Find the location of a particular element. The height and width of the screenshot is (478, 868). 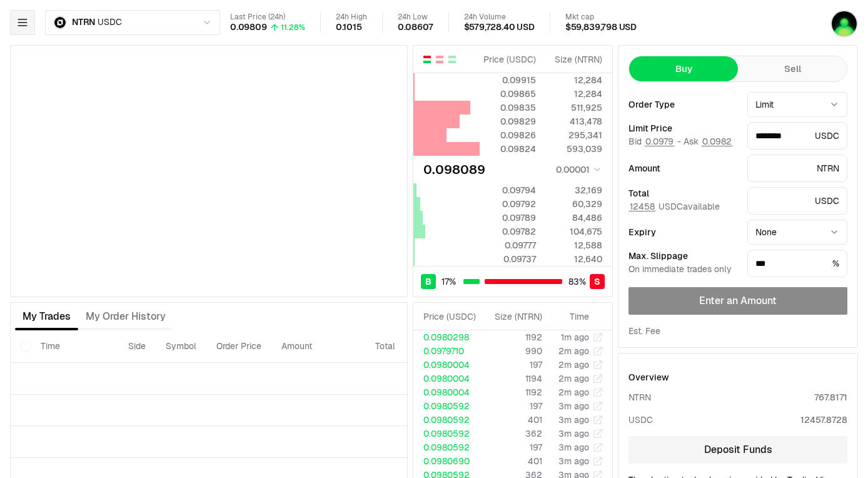

button: Sell is located at coordinates (793, 69).